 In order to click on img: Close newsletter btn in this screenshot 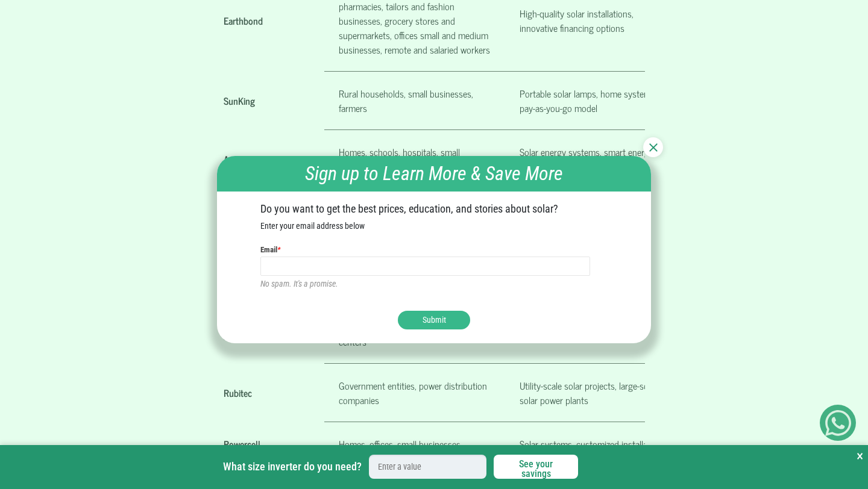, I will do `click(653, 147)`.